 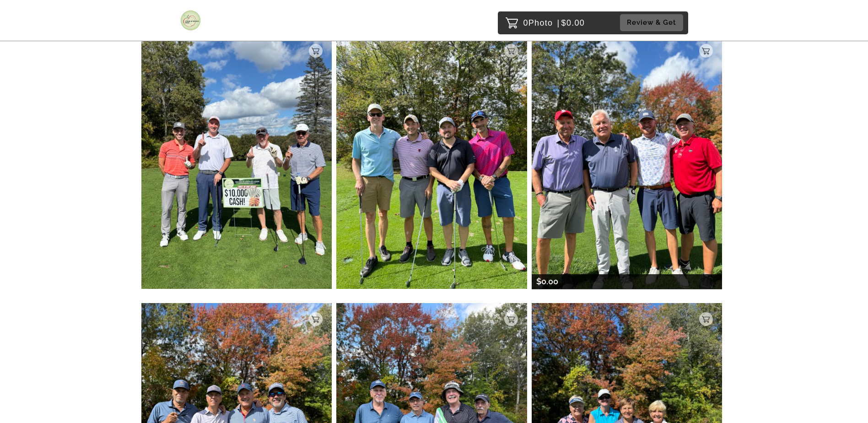 What do you see at coordinates (431, 162) in the screenshot?
I see `img: 221344` at bounding box center [431, 162].